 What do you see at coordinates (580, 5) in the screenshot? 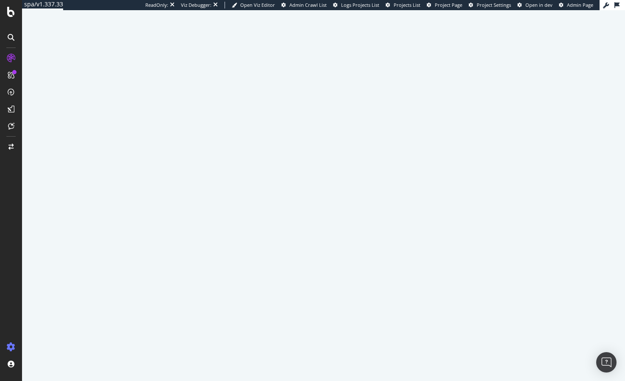
I see `span: Admin Page` at bounding box center [580, 5].